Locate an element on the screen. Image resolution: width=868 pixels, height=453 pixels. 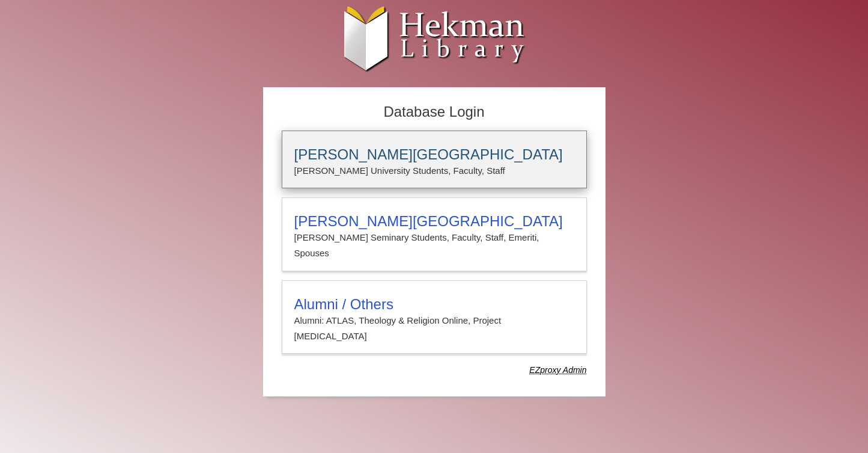
dfn: Use Alumni login is located at coordinates (558, 369).